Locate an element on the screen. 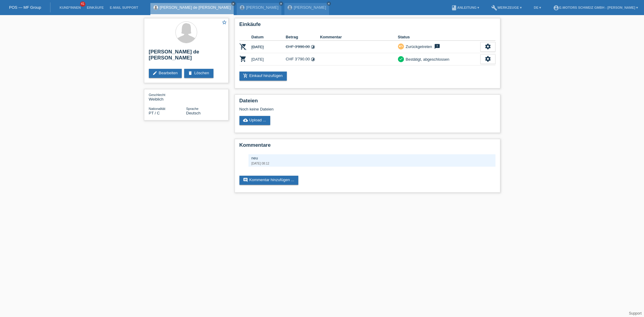  th: Status is located at coordinates (439, 37).